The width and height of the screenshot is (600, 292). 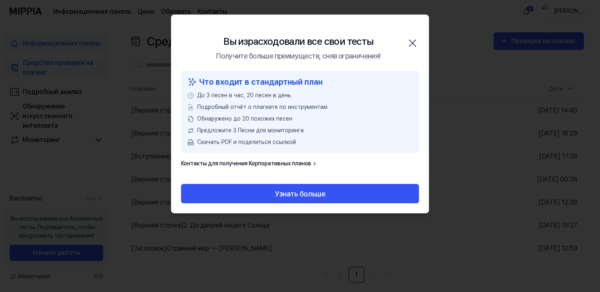 I want to click on img: Загрузка в формате PDF, so click(x=191, y=142).